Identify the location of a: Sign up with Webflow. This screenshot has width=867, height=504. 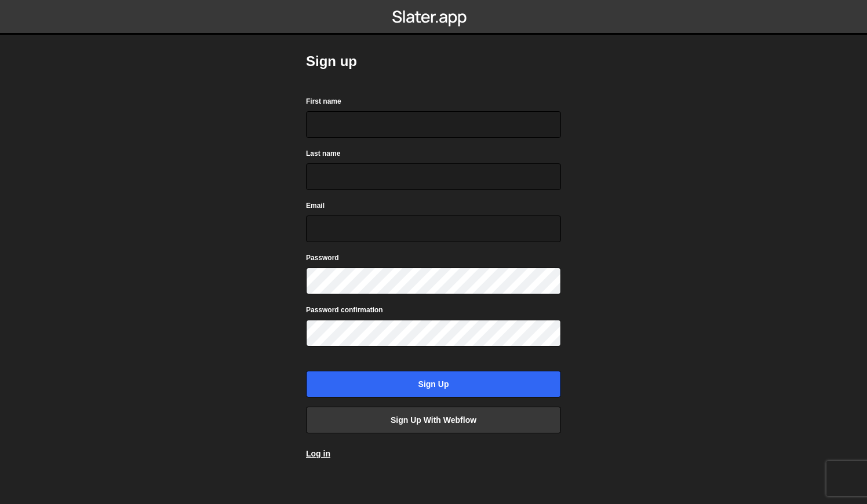
(434, 420).